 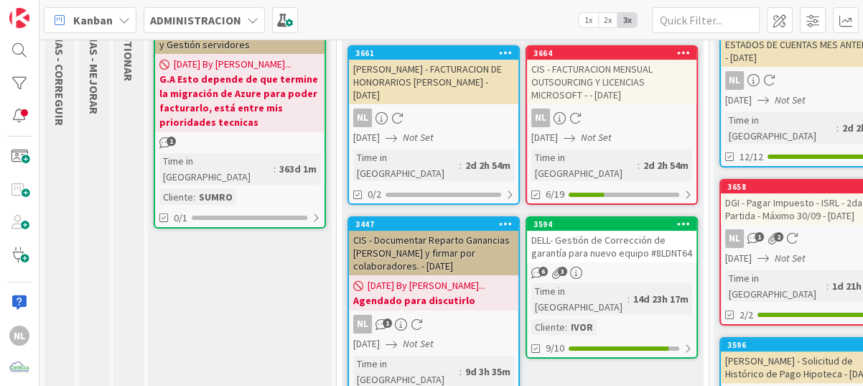 What do you see at coordinates (195, 20) in the screenshot?
I see `b: ADMINISTRACION` at bounding box center [195, 20].